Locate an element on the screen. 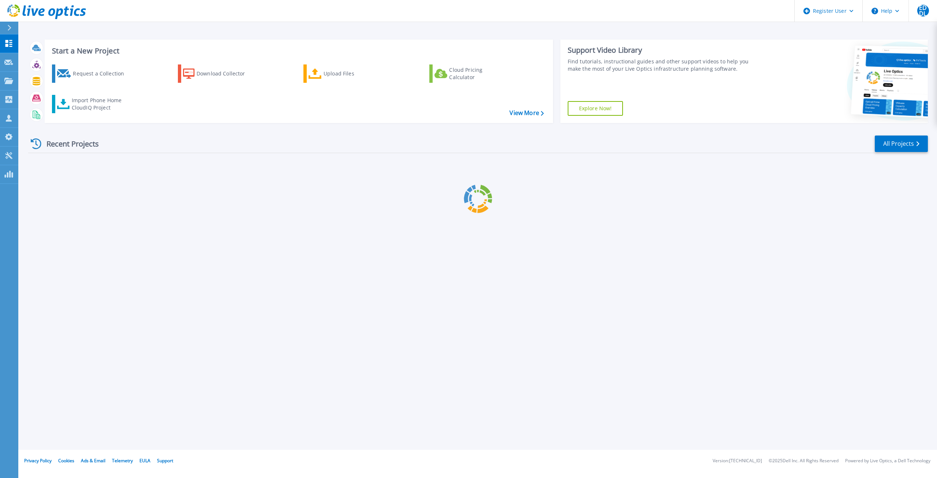 The width and height of the screenshot is (937, 478). a: Telemetry is located at coordinates (122, 460).